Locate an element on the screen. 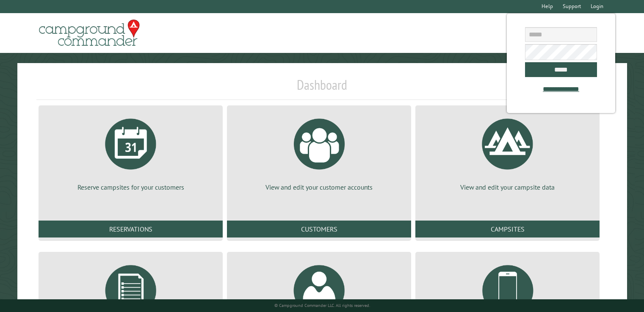 The height and width of the screenshot is (312, 644). img: Campground Commander is located at coordinates (89, 33).